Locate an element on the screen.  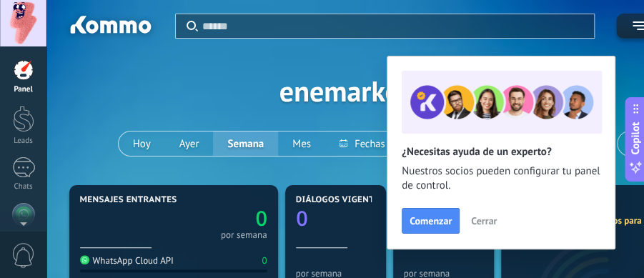
span: Diálogos vigentes is located at coordinates (341, 201).